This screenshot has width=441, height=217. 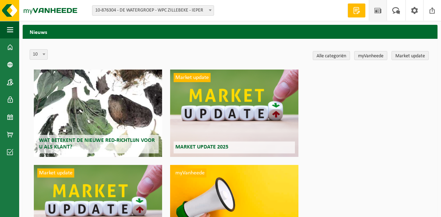 What do you see at coordinates (202, 147) in the screenshot?
I see `span: Market update 2025` at bounding box center [202, 147].